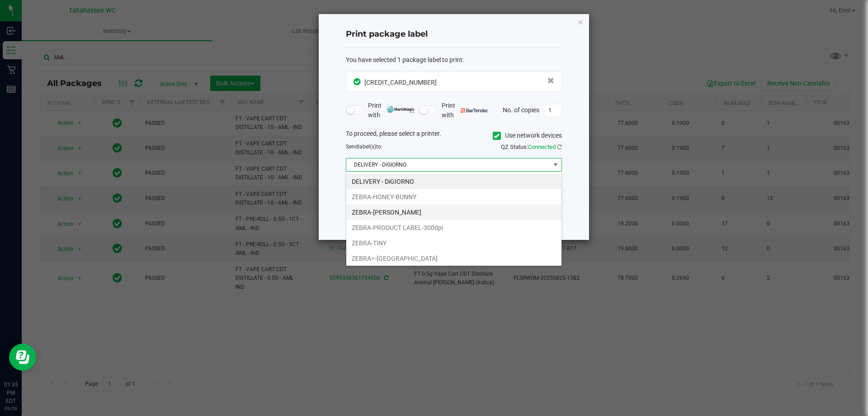  I want to click on li: ZEBRA-PRODUCT LABEL-300dpi, so click(454, 227).